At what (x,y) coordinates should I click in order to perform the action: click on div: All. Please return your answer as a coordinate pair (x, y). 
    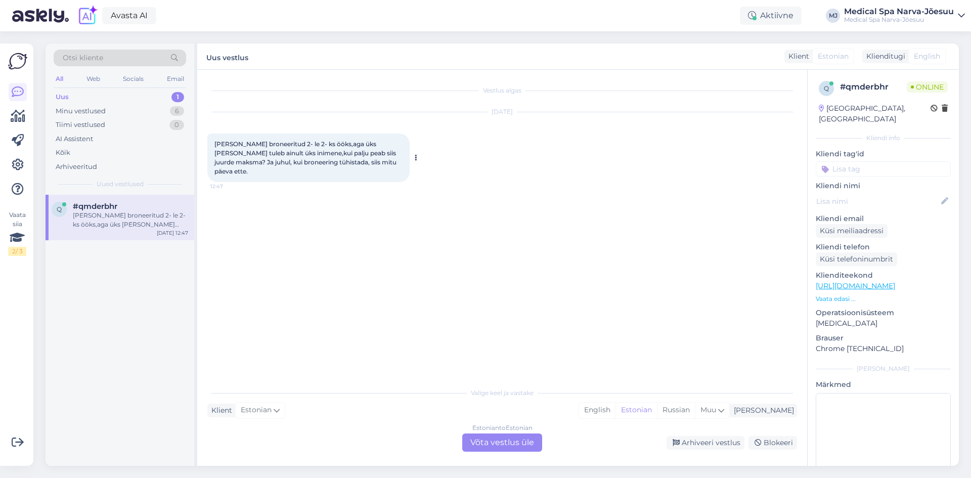
    Looking at the image, I should click on (59, 79).